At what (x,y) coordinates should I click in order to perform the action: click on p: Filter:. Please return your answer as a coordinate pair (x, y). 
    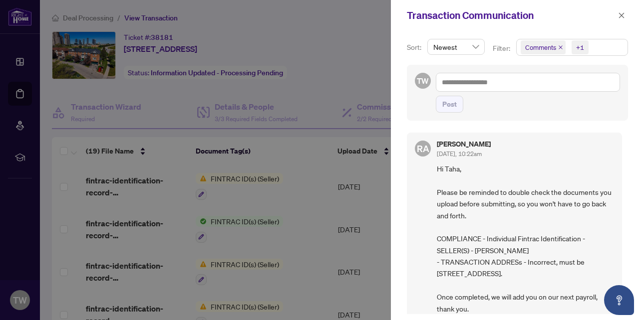
    Looking at the image, I should click on (502, 49).